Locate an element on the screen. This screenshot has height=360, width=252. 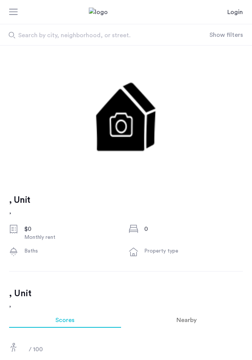
span: Nearby is located at coordinates (186, 320).